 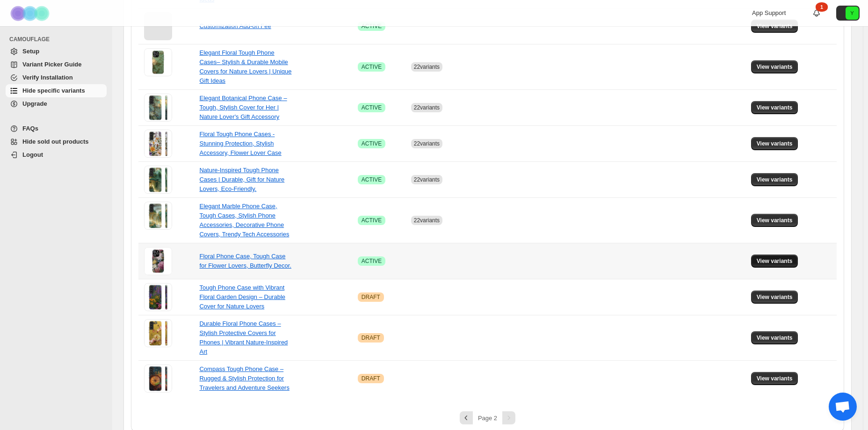 I want to click on a: Variant Picker Guide, so click(x=56, y=65).